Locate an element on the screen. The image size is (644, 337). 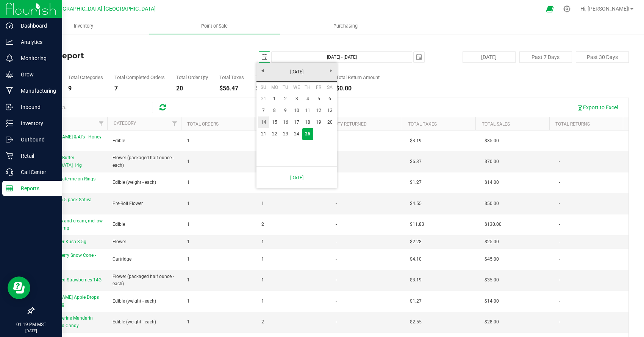
a: 3 is located at coordinates (297, 99).